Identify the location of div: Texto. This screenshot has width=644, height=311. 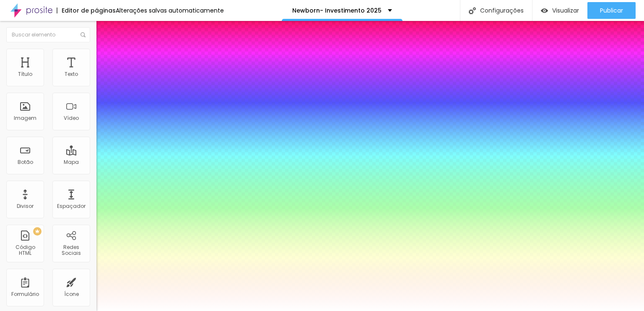
(71, 74).